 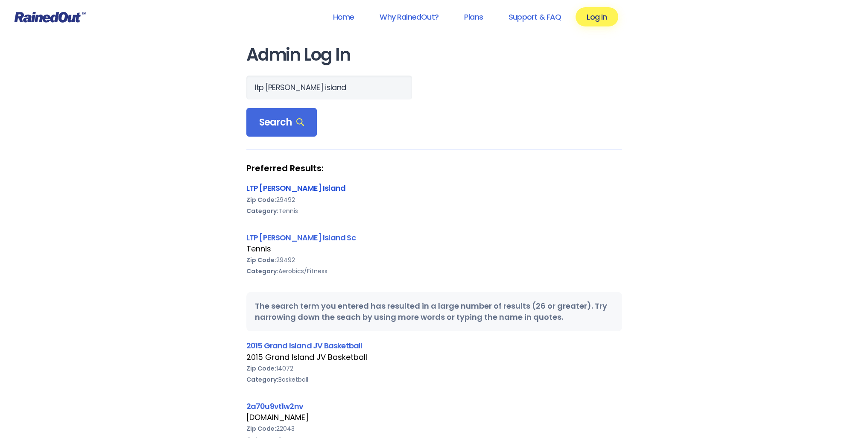 What do you see at coordinates (434, 405) in the screenshot?
I see `div: 2a70u9vt1w2nv` at bounding box center [434, 405].